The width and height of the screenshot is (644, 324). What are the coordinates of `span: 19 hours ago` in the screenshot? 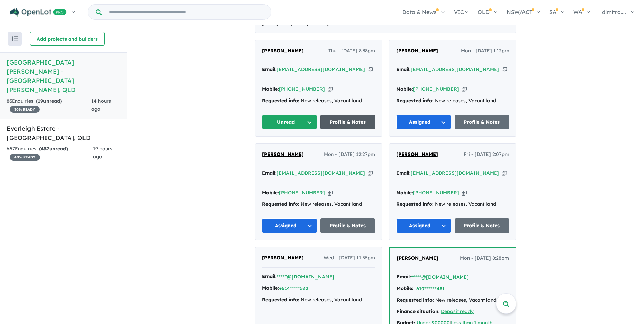 It's located at (102, 153).